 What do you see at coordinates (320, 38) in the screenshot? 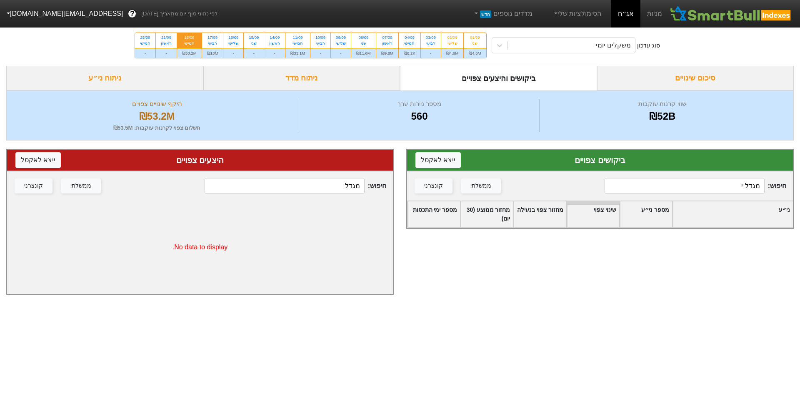
I see `div: 10/09` at bounding box center [320, 38].